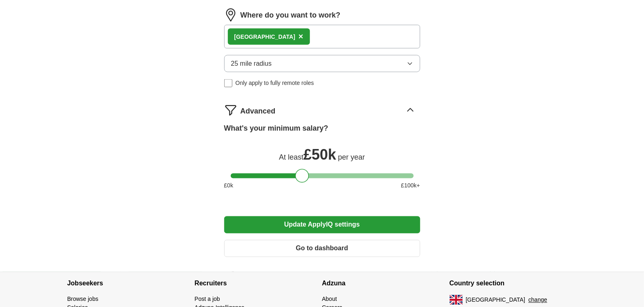 The image size is (644, 307). What do you see at coordinates (410, 186) in the screenshot?
I see `span: £ 100 k+` at bounding box center [410, 186].